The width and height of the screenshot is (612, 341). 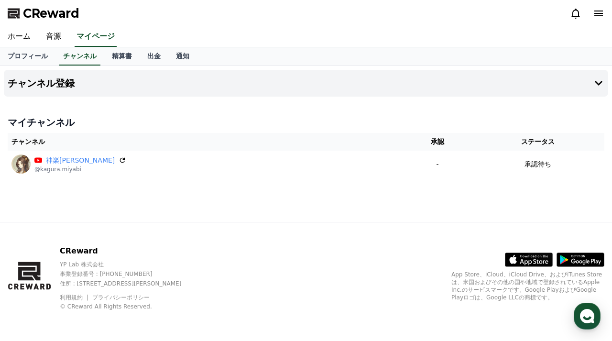 I want to click on a: 精算書, so click(x=122, y=56).